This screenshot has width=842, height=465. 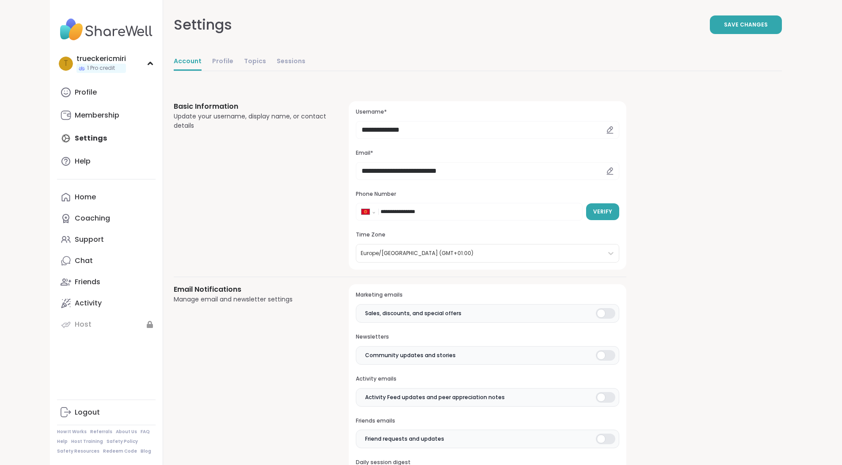 What do you see at coordinates (602, 212) in the screenshot?
I see `span: Verify` at bounding box center [602, 212].